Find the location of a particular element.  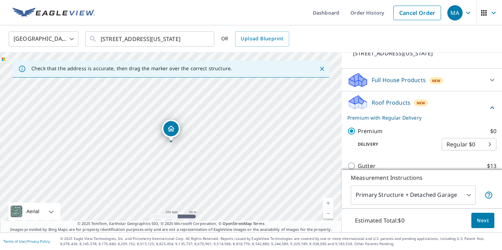

p: Full House Products is located at coordinates (398, 80).